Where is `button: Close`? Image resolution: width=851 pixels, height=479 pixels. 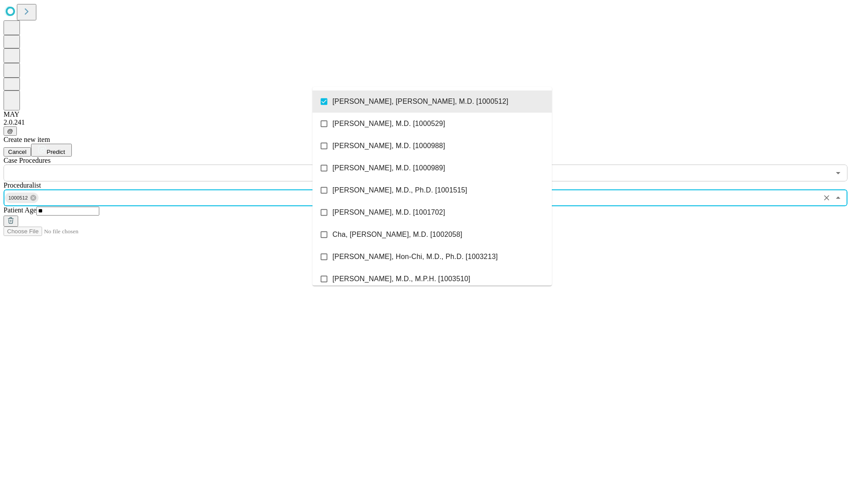
button: Close is located at coordinates (838, 198).